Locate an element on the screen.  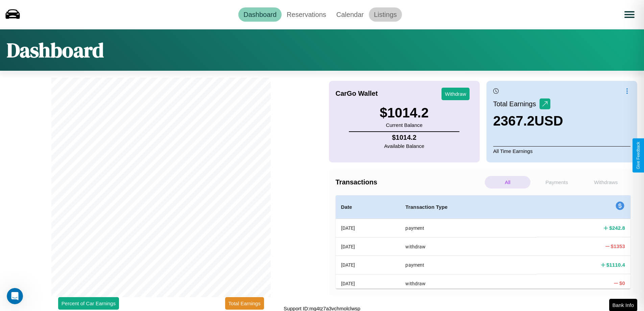
a: Listings is located at coordinates (385, 15).